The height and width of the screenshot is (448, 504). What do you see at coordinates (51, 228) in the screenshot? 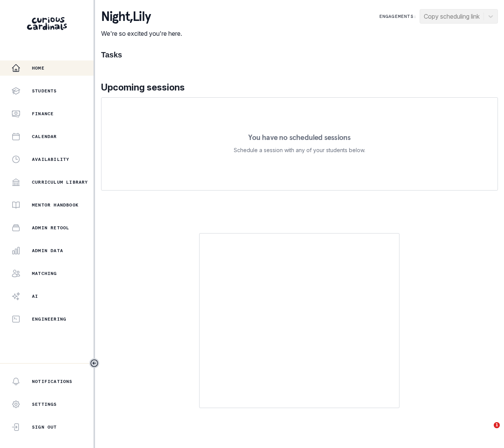
I see `p: Admin Retool` at bounding box center [51, 228].